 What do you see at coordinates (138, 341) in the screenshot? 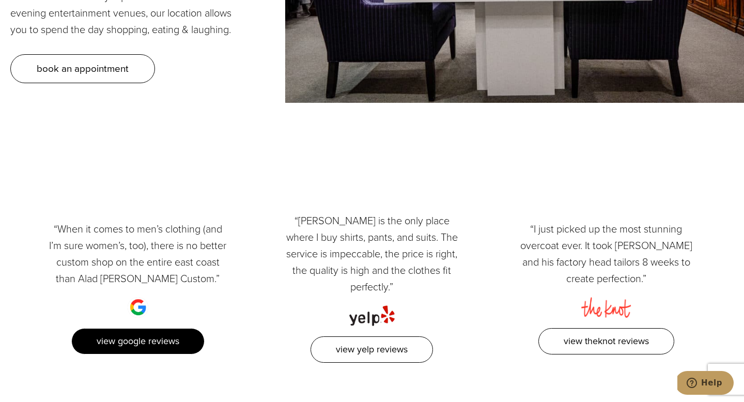
I see `a: View Google Reviews` at bounding box center [138, 341].